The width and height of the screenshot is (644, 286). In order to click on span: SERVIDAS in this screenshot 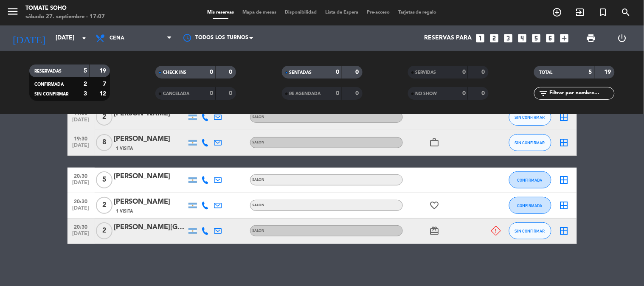, I will do `click(426, 72)`.